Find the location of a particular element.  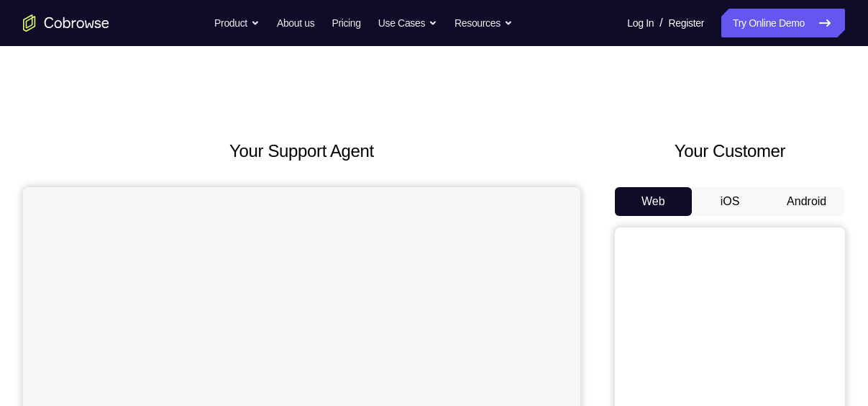

h2: Your Support Agent is located at coordinates (301, 151).